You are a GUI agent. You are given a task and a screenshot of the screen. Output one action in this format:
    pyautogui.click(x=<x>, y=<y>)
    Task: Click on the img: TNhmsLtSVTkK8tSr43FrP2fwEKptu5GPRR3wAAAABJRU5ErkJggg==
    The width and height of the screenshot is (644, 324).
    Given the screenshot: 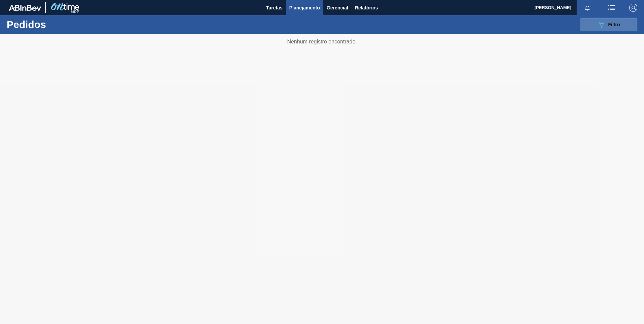 What is the action you would take?
    pyautogui.click(x=25, y=8)
    